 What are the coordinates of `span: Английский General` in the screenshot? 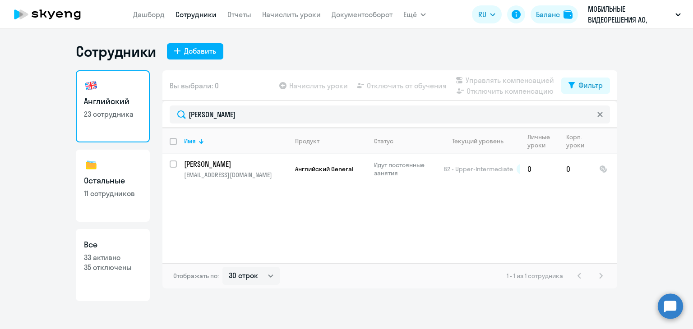 It's located at (324, 169).